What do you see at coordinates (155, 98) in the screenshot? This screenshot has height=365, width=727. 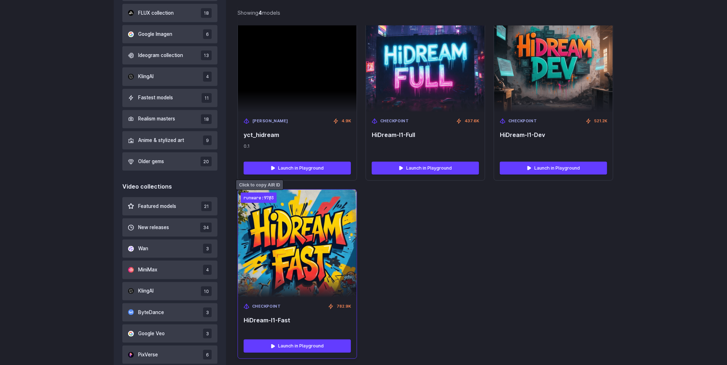 I see `span: Fastest models` at bounding box center [155, 98].